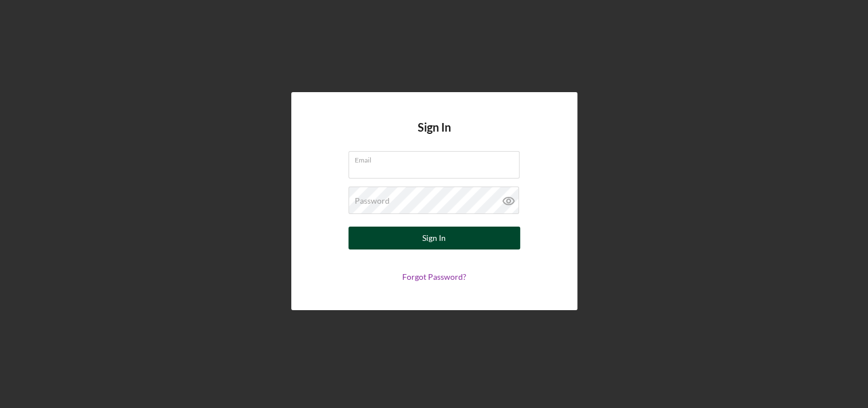  Describe the element at coordinates (434, 135) in the screenshot. I see `h4: Sign In` at that location.